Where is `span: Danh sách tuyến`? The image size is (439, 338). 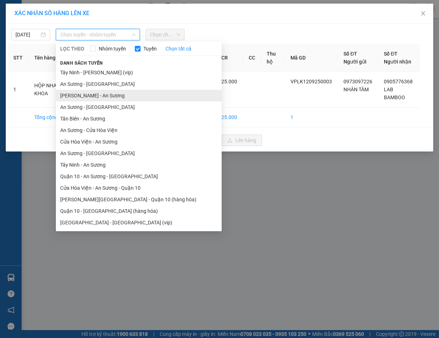
span: Danh sách tuyến is located at coordinates (81, 63).